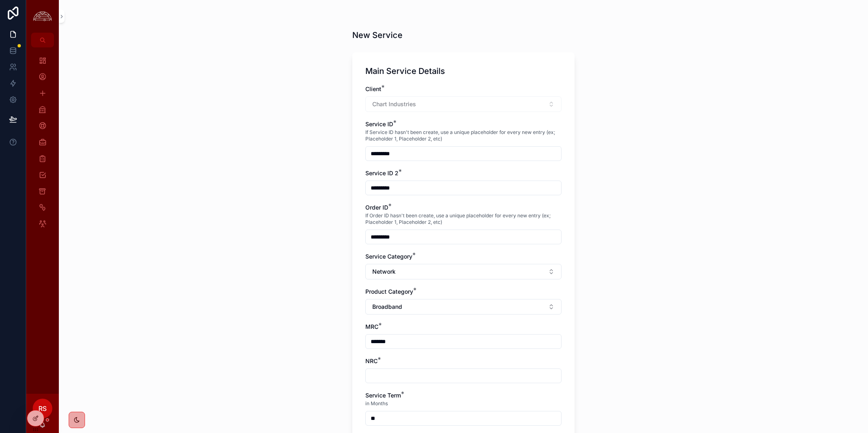 The image size is (868, 433). I want to click on span: Service Term, so click(383, 395).